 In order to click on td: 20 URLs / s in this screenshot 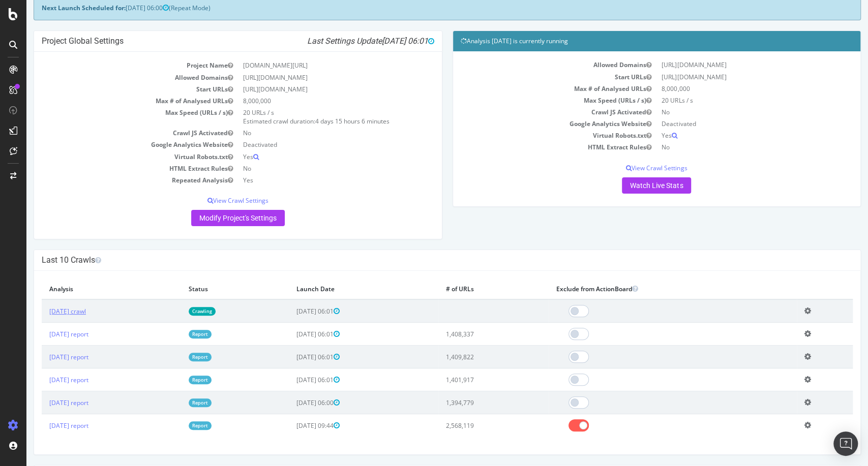, I will do `click(728, 100)`.